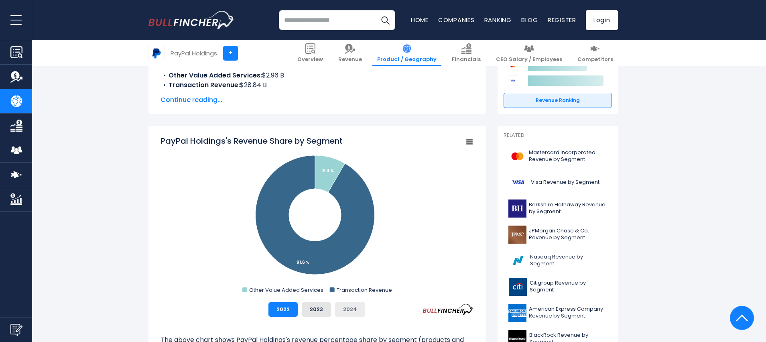  What do you see at coordinates (602, 20) in the screenshot?
I see `a: Login` at bounding box center [602, 20].